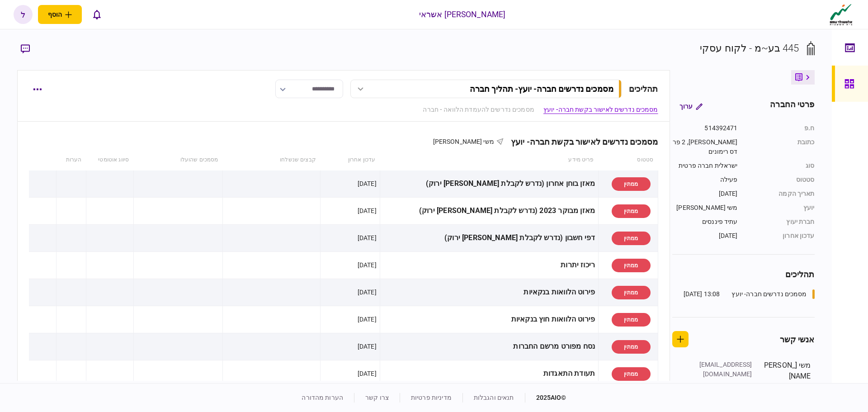 This screenshot has width=868, height=412. I want to click on div: מסמכים נדרשים חברה- יועץ, so click(769, 294).